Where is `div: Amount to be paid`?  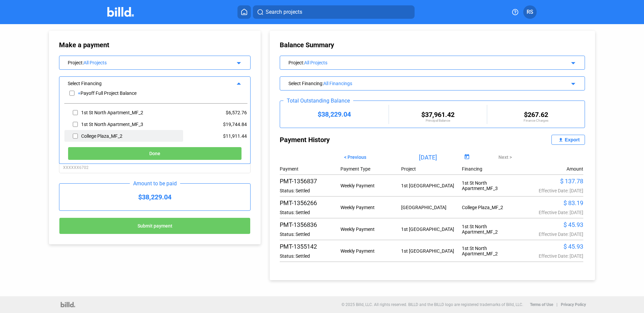
div: Amount to be paid is located at coordinates (155, 183).